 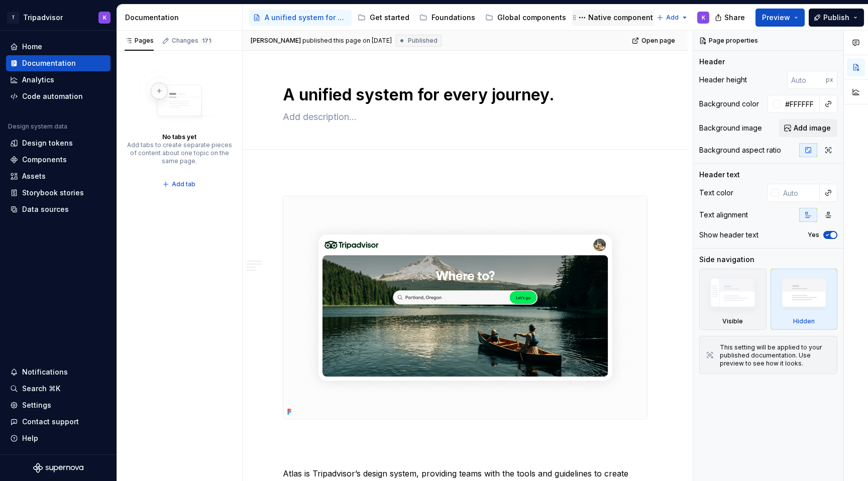 I want to click on a: Storybook stories, so click(x=58, y=193).